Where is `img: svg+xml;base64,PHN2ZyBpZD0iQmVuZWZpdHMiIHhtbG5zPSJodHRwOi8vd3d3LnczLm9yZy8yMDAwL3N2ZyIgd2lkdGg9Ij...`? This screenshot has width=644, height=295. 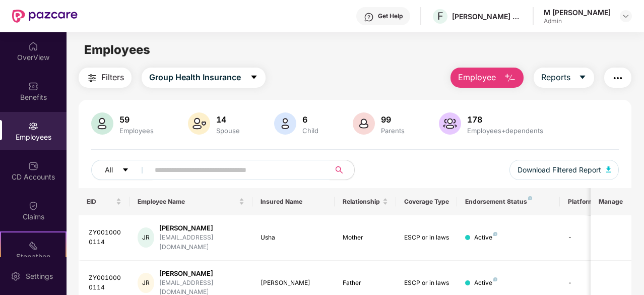
img: svg+xml;base64,PHN2ZyBpZD0iQmVuZWZpdHMiIHhtbG5zPSJodHRwOi8vd3d3LnczLm9yZy8yMDAwL3N2ZyIgd2lkdGg9Ij... is located at coordinates (33, 86).